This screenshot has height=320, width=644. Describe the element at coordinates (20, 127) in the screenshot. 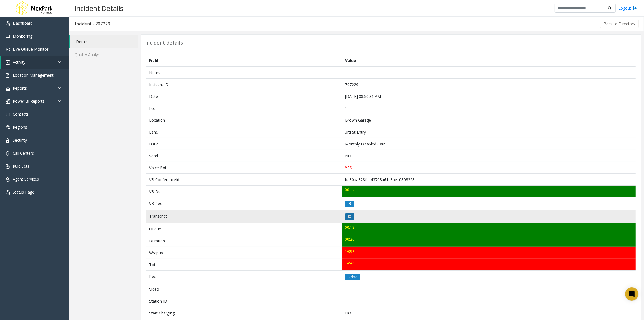

I see `span: Regions` at that location.